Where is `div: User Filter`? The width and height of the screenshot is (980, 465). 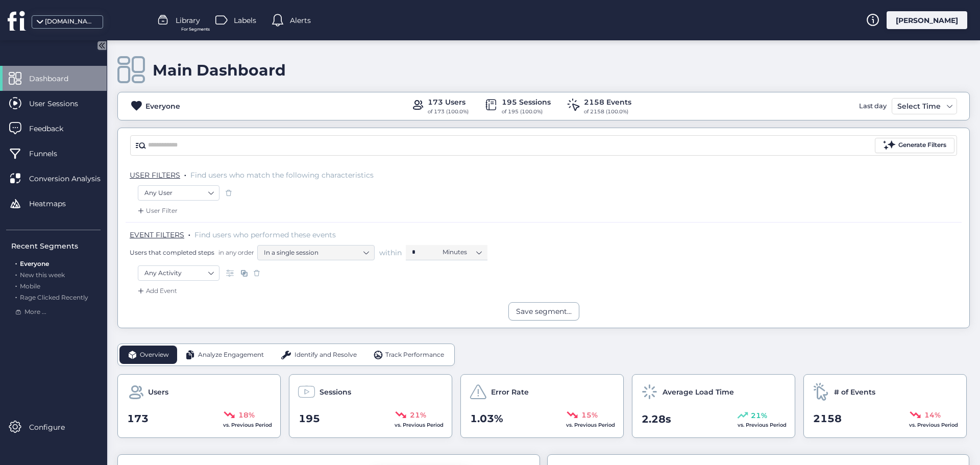
div: User Filter is located at coordinates (156, 211).